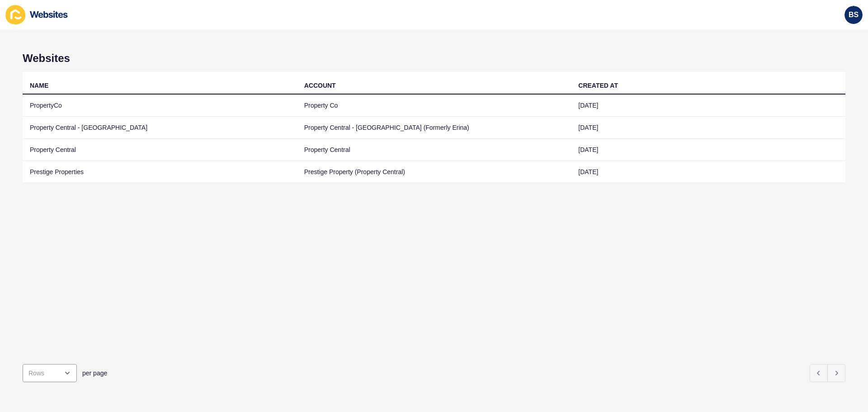 The width and height of the screenshot is (868, 412). I want to click on td: Property Co, so click(434, 105).